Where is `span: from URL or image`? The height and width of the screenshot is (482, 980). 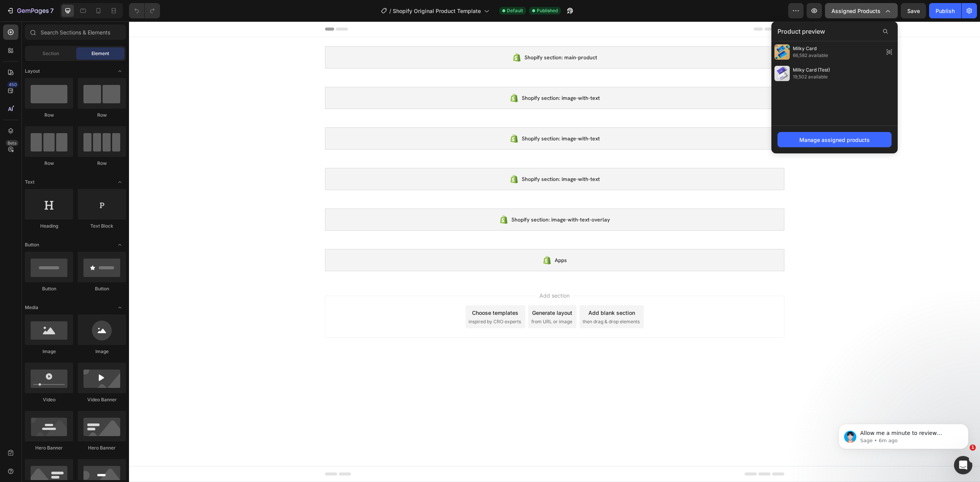
span: from URL or image is located at coordinates (423, 301).